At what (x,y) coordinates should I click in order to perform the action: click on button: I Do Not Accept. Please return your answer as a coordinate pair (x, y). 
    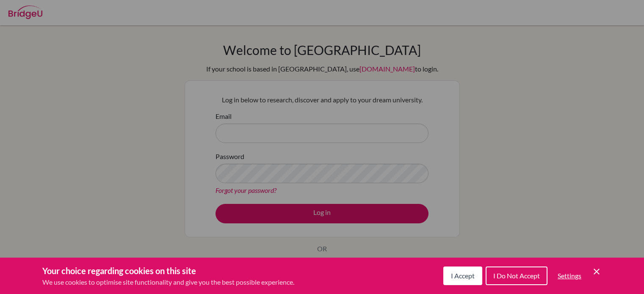
    Looking at the image, I should click on (517, 276).